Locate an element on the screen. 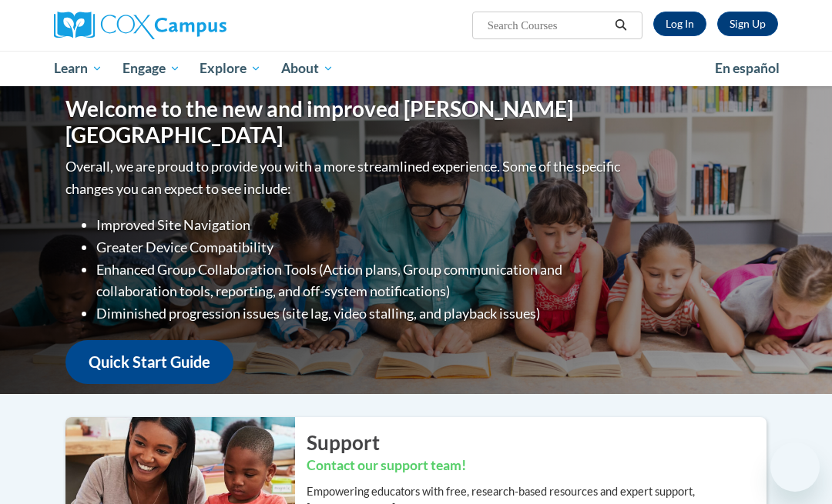  h2: Support is located at coordinates (536, 443).